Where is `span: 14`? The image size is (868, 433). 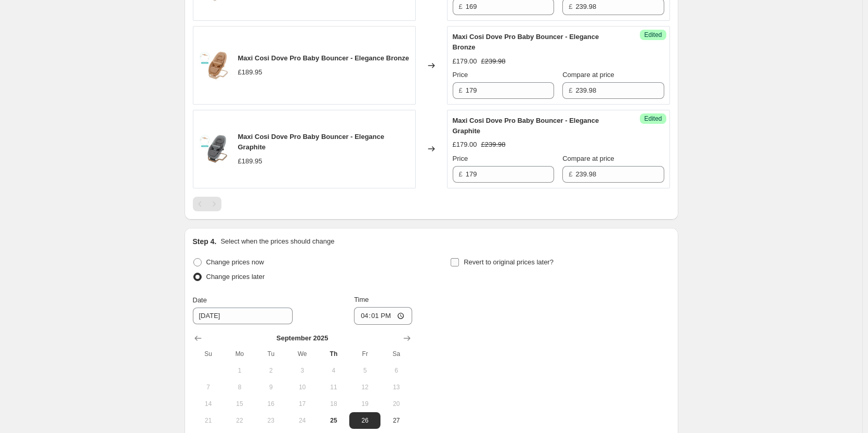 span: 14 is located at coordinates (208, 404).